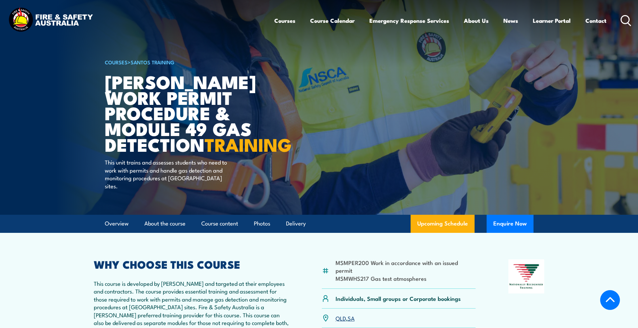 This screenshot has height=328, width=638. I want to click on a: Santos Training, so click(152, 62).